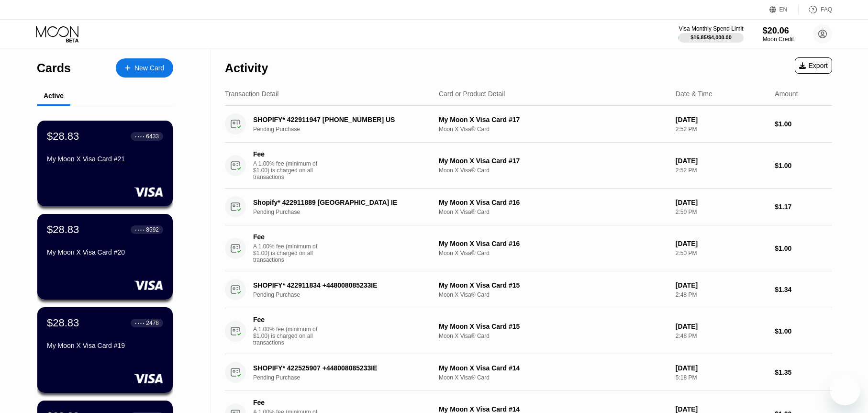 Image resolution: width=868 pixels, height=413 pixels. I want to click on div: Amount, so click(786, 94).